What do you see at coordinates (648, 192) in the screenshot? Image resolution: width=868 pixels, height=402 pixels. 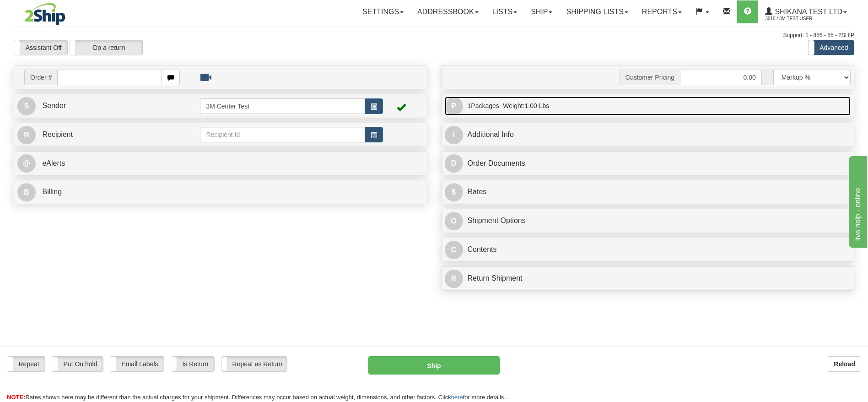 I see `a: $Rates` at bounding box center [648, 192].